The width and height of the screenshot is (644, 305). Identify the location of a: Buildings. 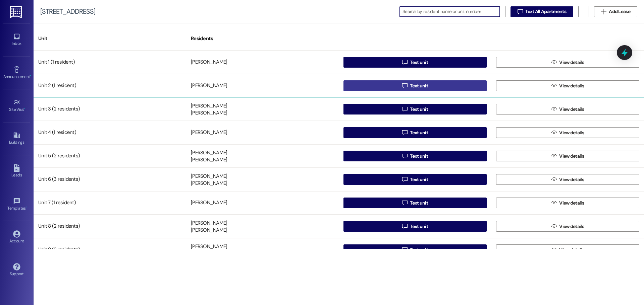
(17, 139).